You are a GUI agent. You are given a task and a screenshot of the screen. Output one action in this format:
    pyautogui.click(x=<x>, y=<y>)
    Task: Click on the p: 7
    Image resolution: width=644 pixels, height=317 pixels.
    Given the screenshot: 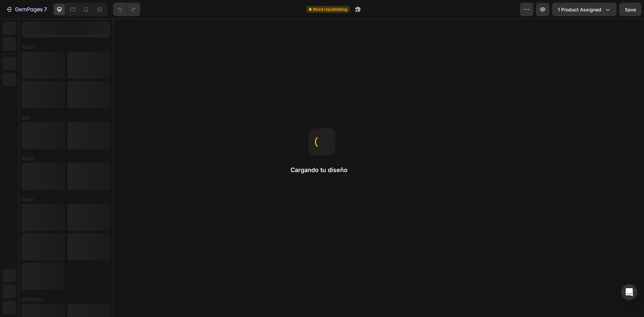 What is the action you would take?
    pyautogui.click(x=45, y=9)
    